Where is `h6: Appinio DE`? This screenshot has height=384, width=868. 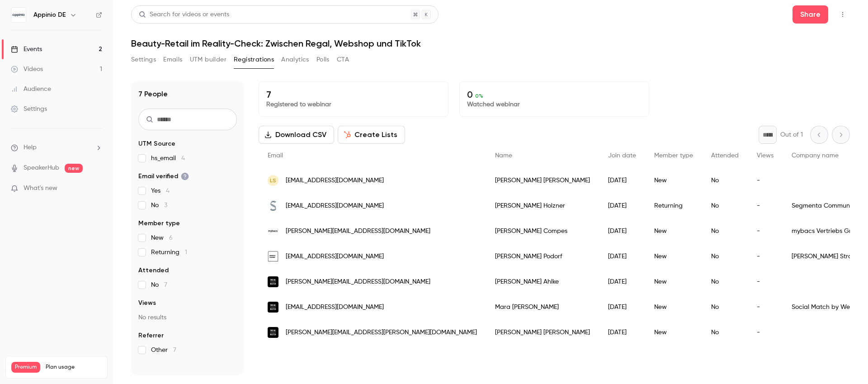 h6: Appinio DE is located at coordinates (50, 15).